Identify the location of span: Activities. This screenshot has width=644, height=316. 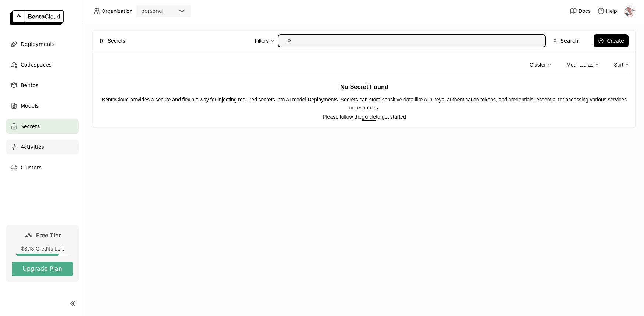
(33, 147).